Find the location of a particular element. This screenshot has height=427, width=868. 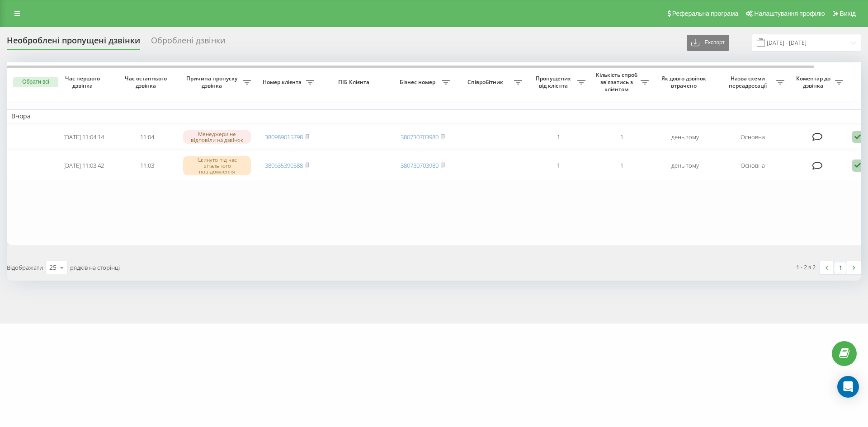

span: Відображати is located at coordinates (25, 268).